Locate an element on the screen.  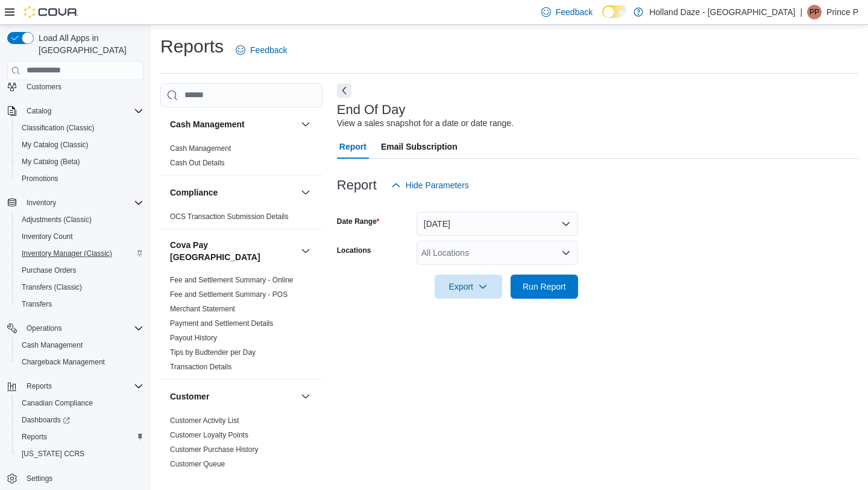
a: Customer Loyalty Points is located at coordinates (209, 435).